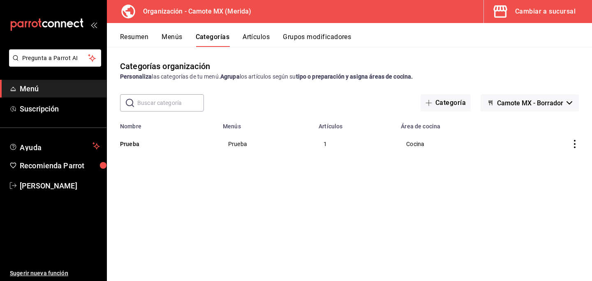 The width and height of the screenshot is (592, 281). I want to click on span: Sugerir nueva función, so click(55, 273).